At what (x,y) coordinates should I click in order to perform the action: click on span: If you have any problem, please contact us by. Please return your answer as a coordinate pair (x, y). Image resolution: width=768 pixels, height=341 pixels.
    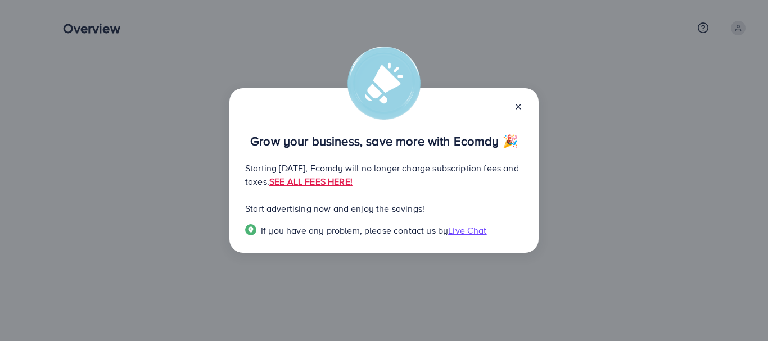
    Looking at the image, I should click on (354, 231).